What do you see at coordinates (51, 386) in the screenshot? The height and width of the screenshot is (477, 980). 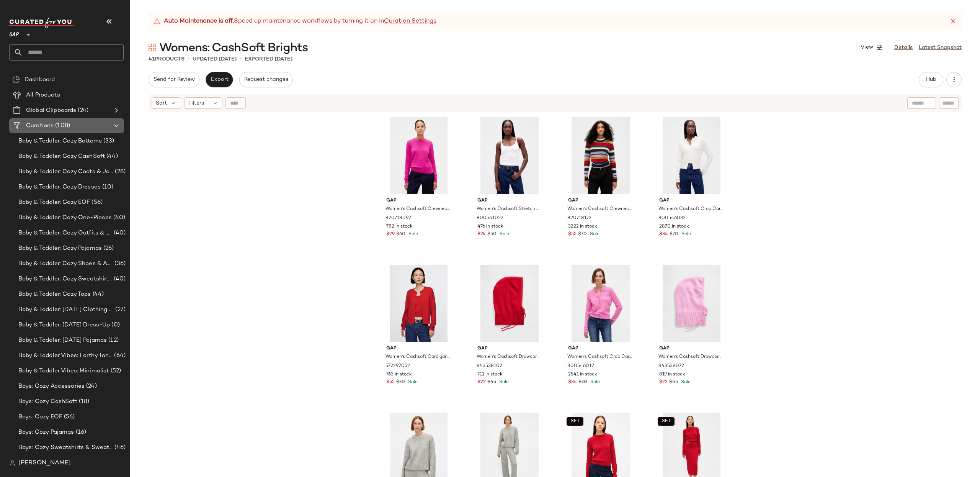 I see `span: Boys: Cozy Accessories` at bounding box center [51, 386].